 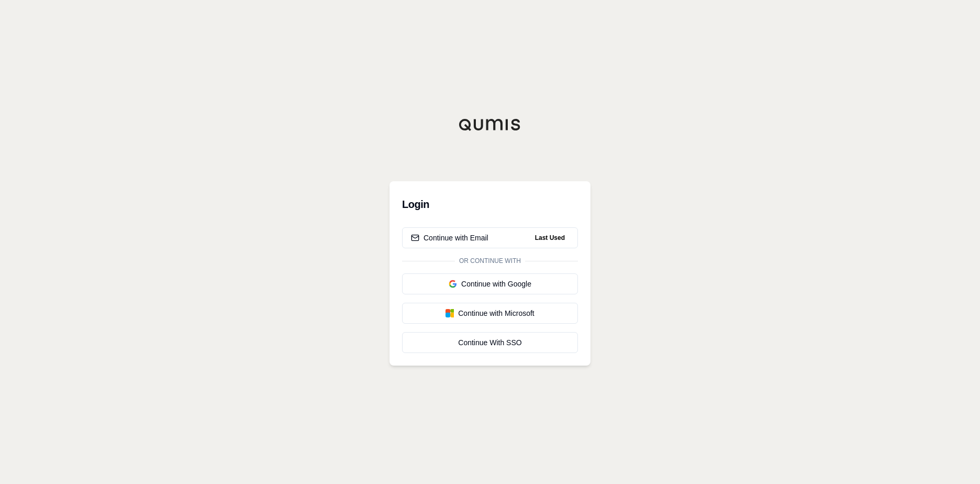 I want to click on a: Continue With SSO, so click(x=490, y=343).